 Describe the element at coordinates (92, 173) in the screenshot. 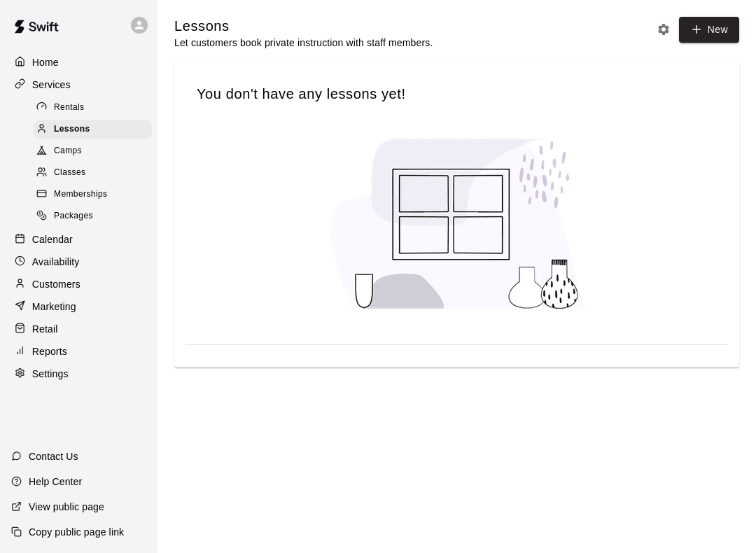

I see `div: Classes` at that location.